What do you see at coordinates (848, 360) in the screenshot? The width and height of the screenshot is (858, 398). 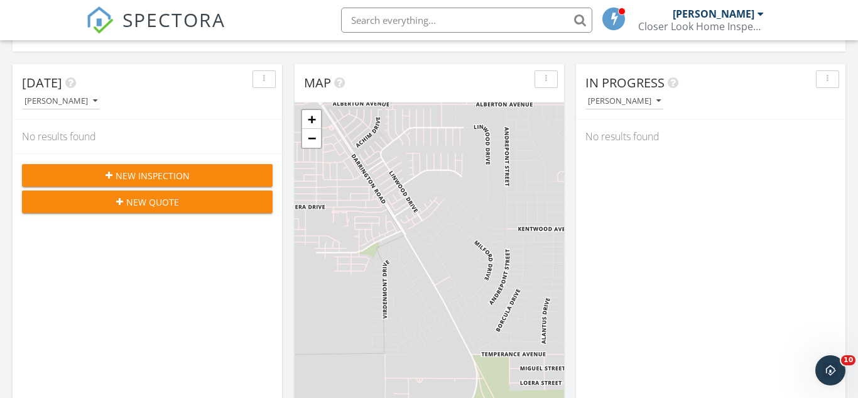 I see `span: 10` at bounding box center [848, 360].